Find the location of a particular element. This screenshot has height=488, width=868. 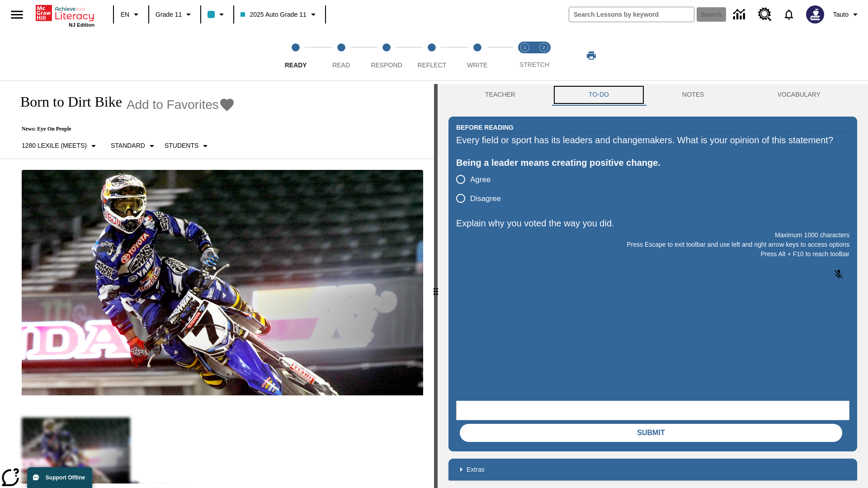

p: Extras is located at coordinates (476, 470).